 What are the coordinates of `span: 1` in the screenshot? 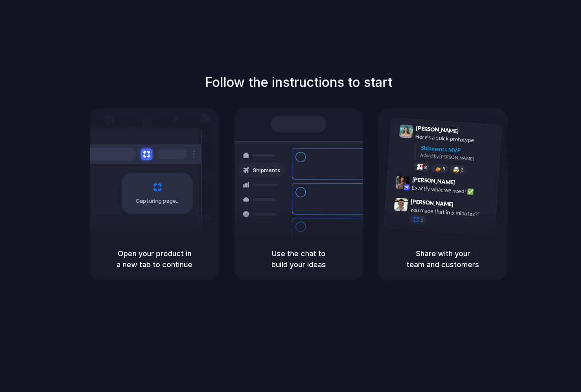 It's located at (422, 220).